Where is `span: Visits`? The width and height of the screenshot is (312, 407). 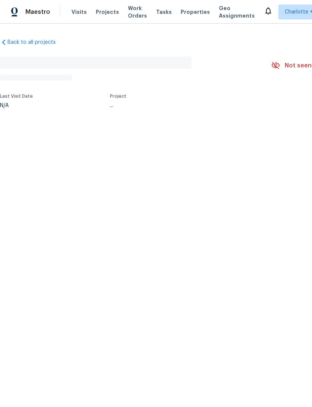
span: Visits is located at coordinates (79, 12).